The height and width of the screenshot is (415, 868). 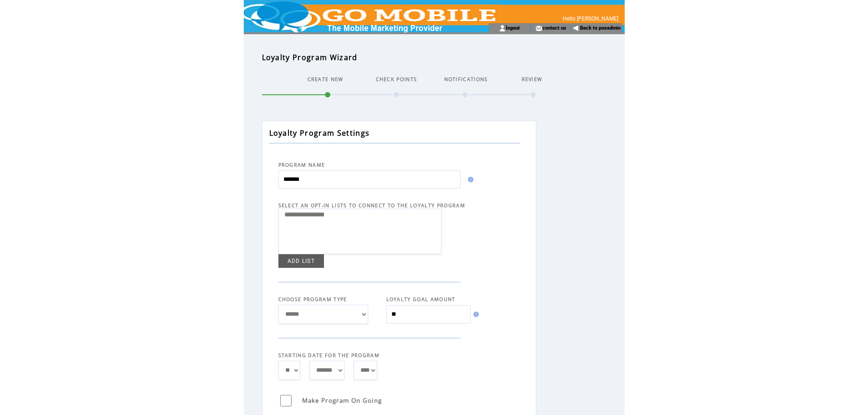 What do you see at coordinates (466, 79) in the screenshot?
I see `span: NOTIFICATIONS` at bounding box center [466, 79].